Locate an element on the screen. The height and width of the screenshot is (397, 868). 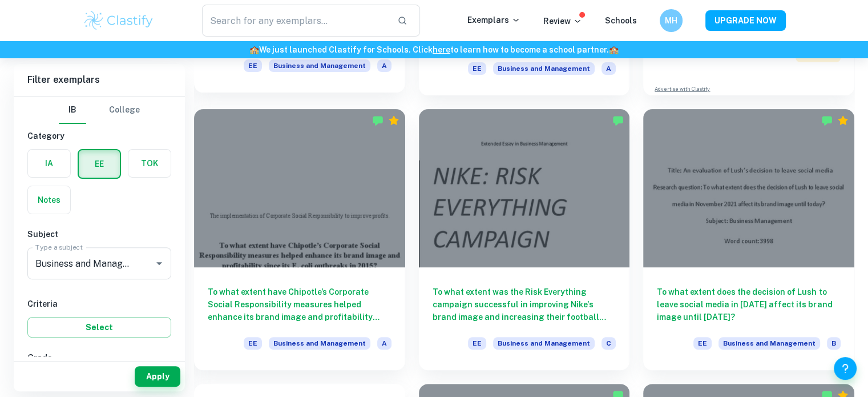
button: IB is located at coordinates (73, 110).